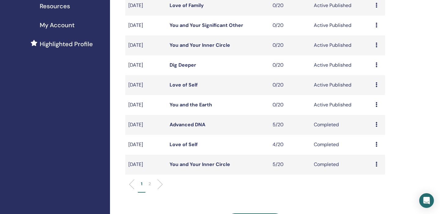 This screenshot has height=214, width=440. I want to click on span: Resources, so click(55, 6).